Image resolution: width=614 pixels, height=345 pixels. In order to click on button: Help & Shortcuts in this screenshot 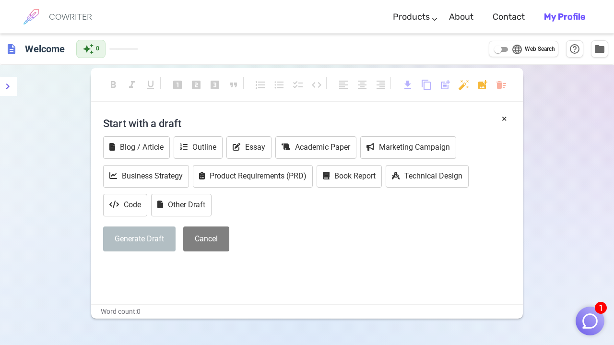, I will do `click(574, 49)`.